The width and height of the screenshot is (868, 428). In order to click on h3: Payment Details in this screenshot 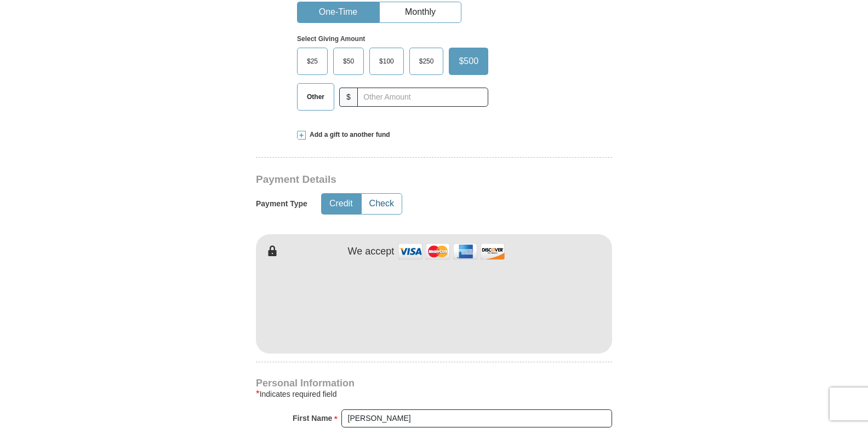, I will do `click(395, 179)`.